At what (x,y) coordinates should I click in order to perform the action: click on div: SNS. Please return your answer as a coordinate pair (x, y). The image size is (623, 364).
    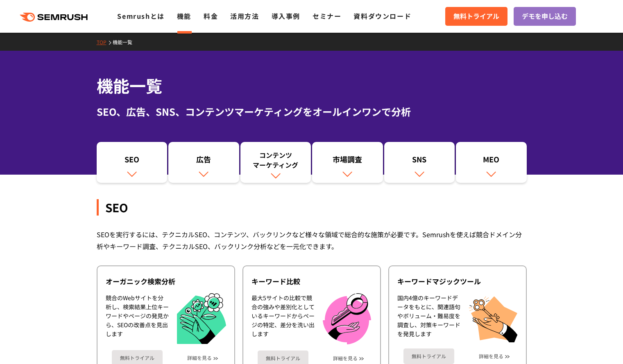
    Looking at the image, I should click on (419, 161).